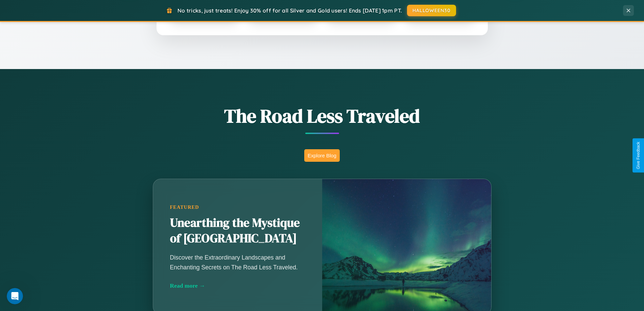  Describe the element at coordinates (238, 207) in the screenshot. I see `div: Featured` at that location.